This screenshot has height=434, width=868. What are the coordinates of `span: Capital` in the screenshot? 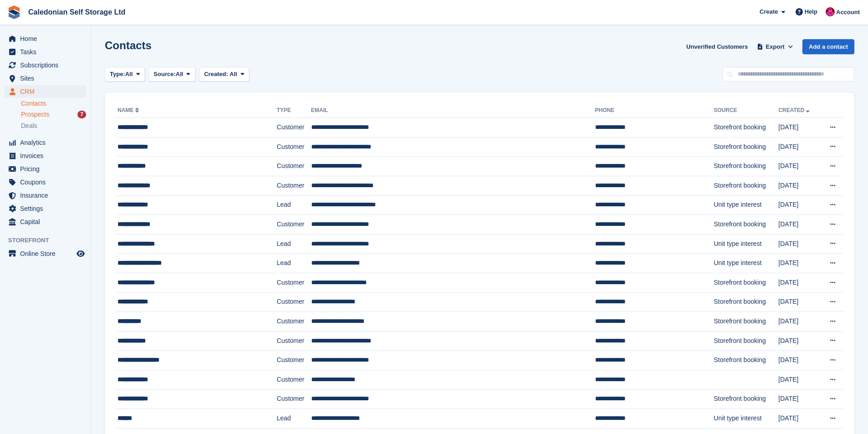 It's located at (47, 222).